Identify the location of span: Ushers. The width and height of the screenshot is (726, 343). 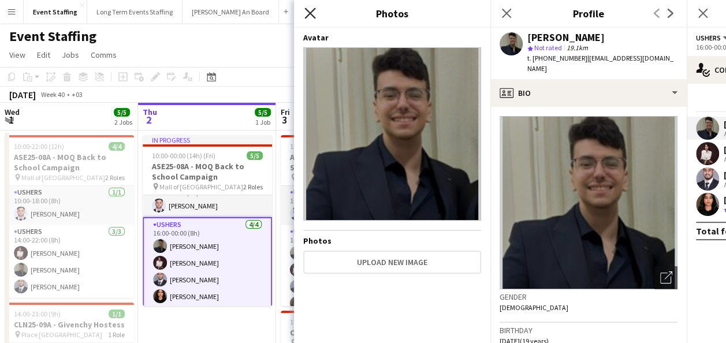
(708, 38).